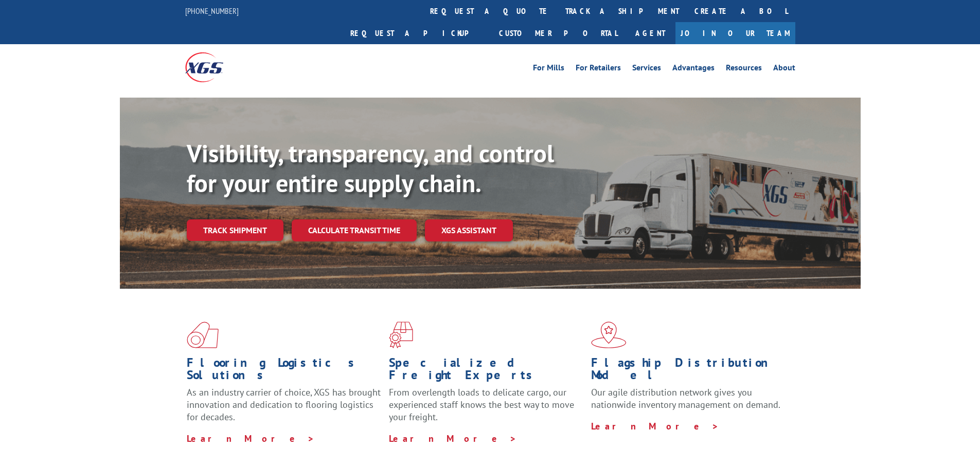  Describe the element at coordinates (651, 33) in the screenshot. I see `a: Agent` at that location.